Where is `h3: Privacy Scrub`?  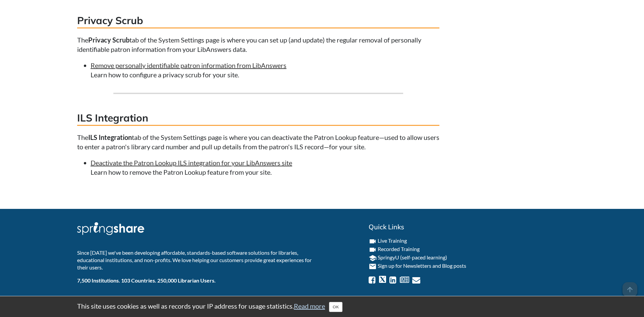 h3: Privacy Scrub is located at coordinates (258, 21).